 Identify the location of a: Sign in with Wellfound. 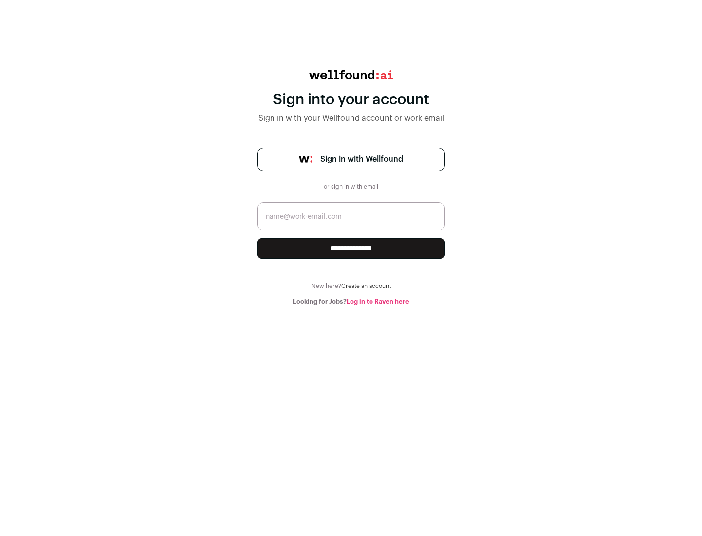
(351, 159).